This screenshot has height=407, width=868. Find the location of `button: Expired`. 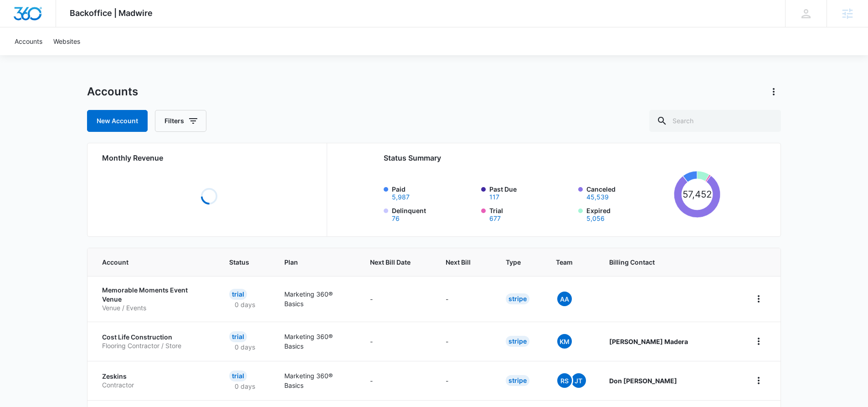

button: Expired is located at coordinates (596, 218).